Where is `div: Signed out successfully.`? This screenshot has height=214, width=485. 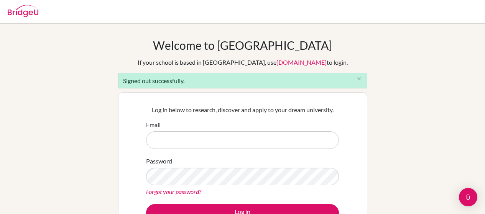
div: Signed out successfully. is located at coordinates (243, 80).